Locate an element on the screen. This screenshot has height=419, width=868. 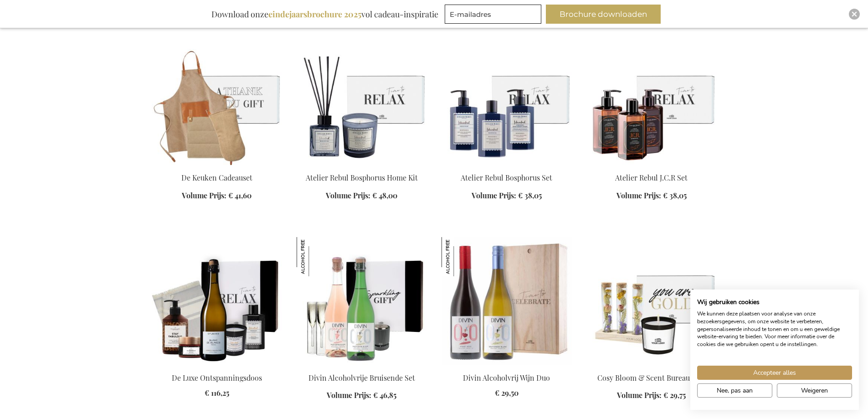
a: Volume Prijs: € 46,85 is located at coordinates (362, 395).